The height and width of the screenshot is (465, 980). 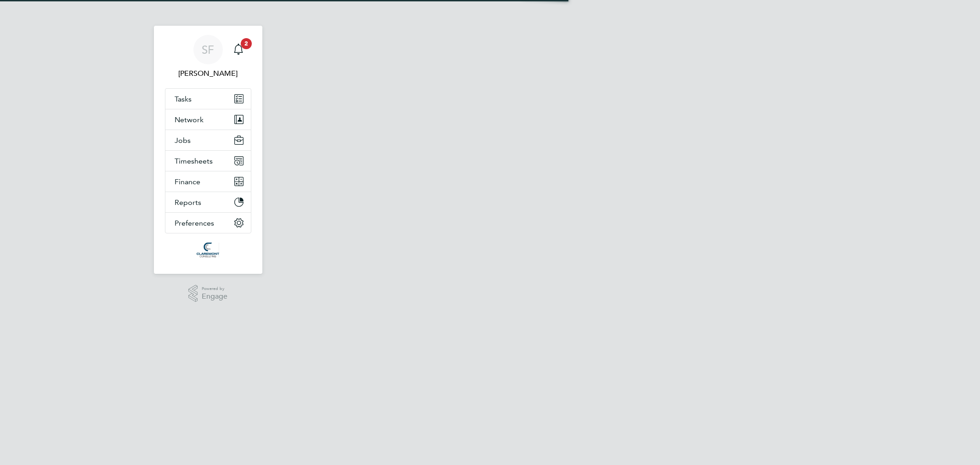 I want to click on span: Powered by, so click(x=215, y=288).